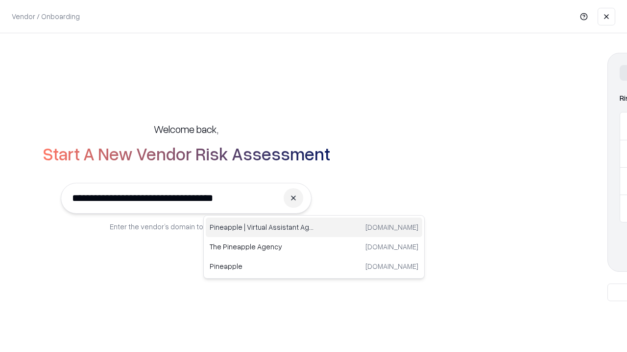 This screenshot has height=352, width=627. I want to click on h2: Start A New Vendor Risk Assessment, so click(186, 154).